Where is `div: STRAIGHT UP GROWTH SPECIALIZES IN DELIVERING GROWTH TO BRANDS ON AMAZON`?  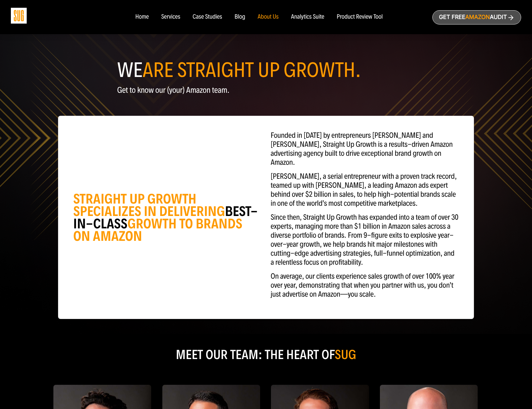
div: STRAIGHT UP GROWTH SPECIALIZES IN DELIVERING GROWTH TO BRANDS ON AMAZON is located at coordinates (167, 218).